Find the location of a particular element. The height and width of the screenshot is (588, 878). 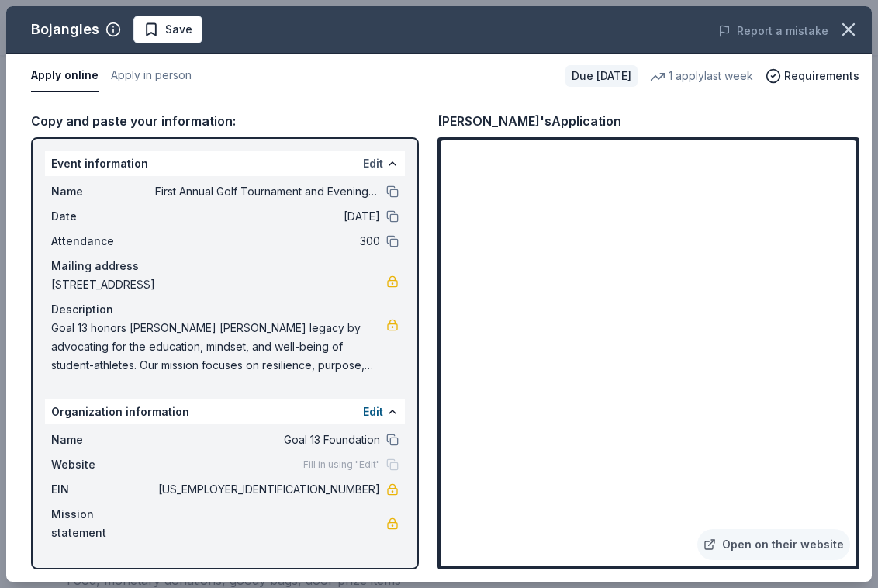

span: EIN is located at coordinates (103, 489).